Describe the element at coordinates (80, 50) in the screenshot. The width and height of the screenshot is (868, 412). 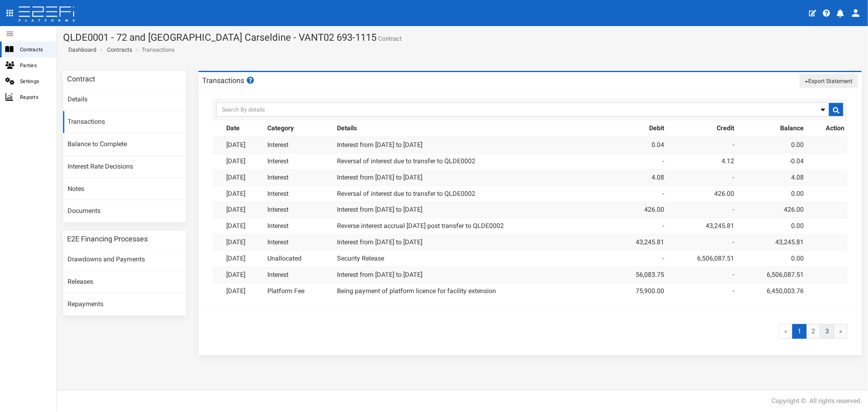
I see `a: Dashboard` at that location.